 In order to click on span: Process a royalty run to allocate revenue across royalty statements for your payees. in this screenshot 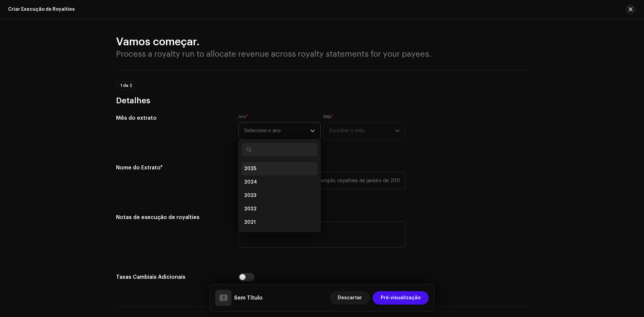, I will do `click(273, 54)`.